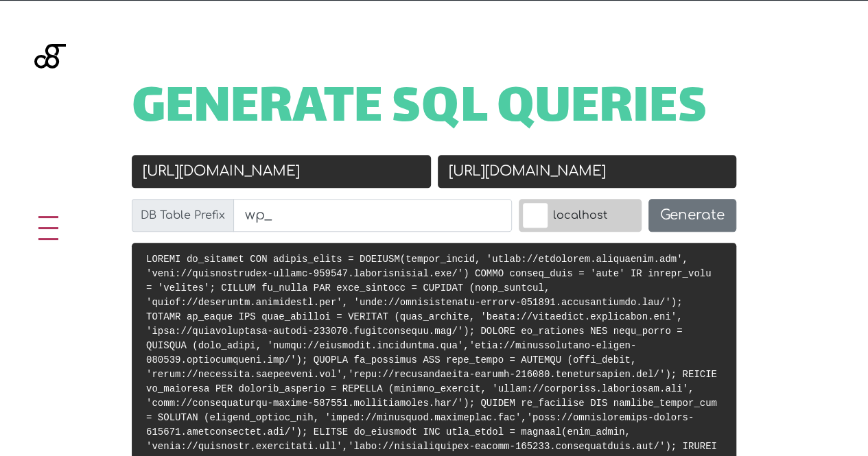 This screenshot has width=868, height=456. I want to click on input: New URL, so click(587, 172).